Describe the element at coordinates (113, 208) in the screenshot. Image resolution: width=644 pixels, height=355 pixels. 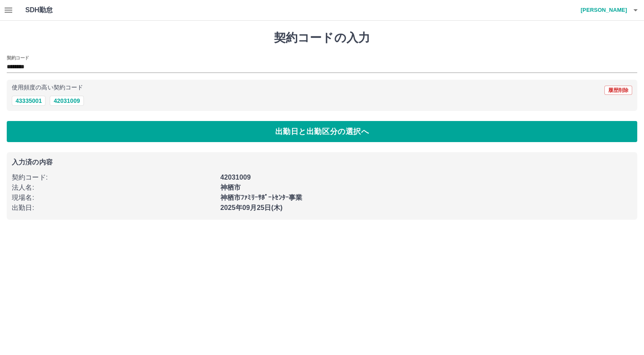
I see `p: 出勤日 :` at that location.